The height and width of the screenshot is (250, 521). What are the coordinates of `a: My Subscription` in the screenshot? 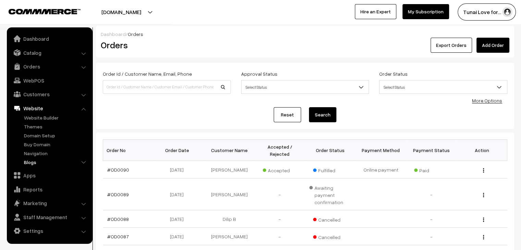 It's located at (426, 12).